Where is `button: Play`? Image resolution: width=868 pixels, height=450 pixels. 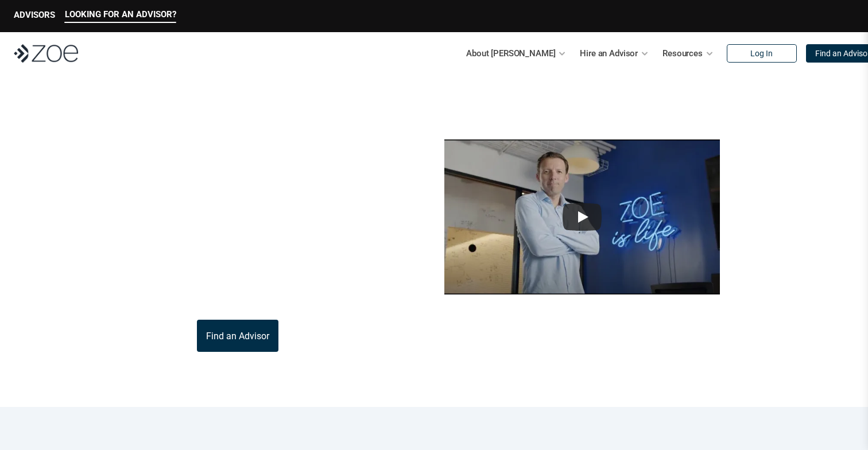
button: Play is located at coordinates (582, 217).